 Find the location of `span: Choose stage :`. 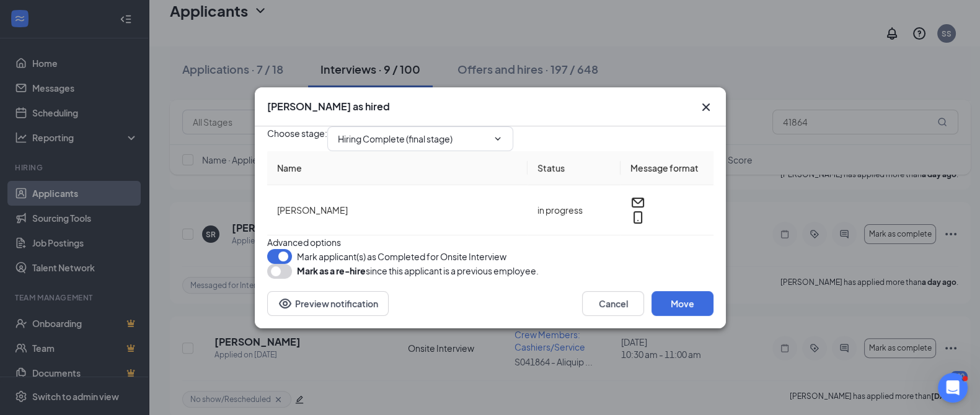

span: Choose stage : is located at coordinates (297, 139).